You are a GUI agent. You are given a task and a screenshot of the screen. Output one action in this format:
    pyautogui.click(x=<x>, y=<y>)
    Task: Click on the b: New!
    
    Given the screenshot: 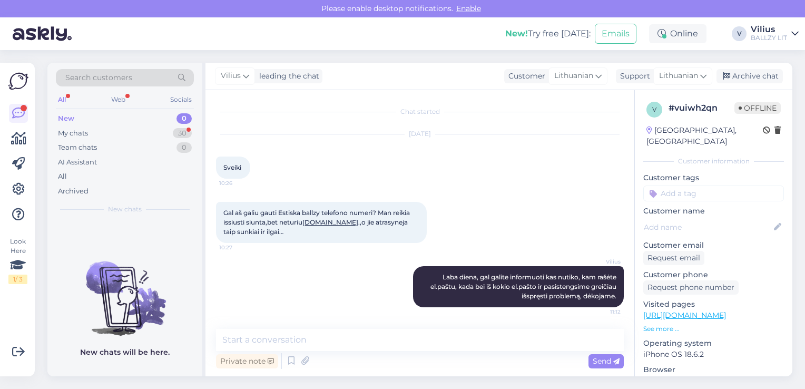 What is the action you would take?
    pyautogui.click(x=517, y=33)
    